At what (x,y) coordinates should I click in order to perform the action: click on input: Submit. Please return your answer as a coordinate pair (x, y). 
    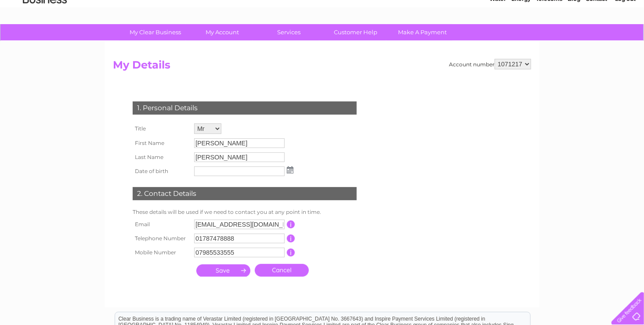
    Looking at the image, I should click on (223, 271).